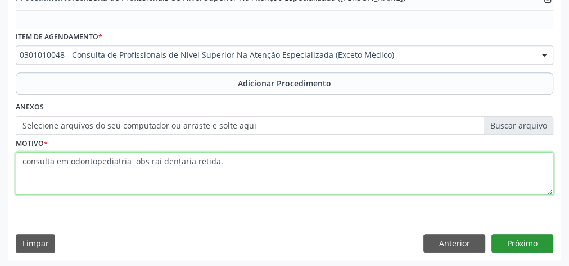 The height and width of the screenshot is (266, 569). What do you see at coordinates (31, 143) in the screenshot?
I see `label: Motivo` at bounding box center [31, 143].